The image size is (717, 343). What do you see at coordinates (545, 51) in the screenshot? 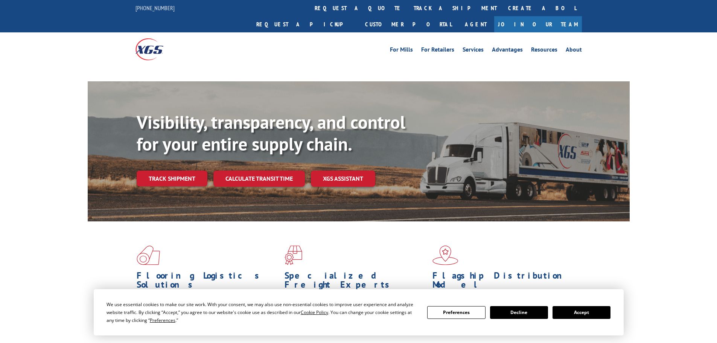
I see `a: Resources` at bounding box center [545, 51].